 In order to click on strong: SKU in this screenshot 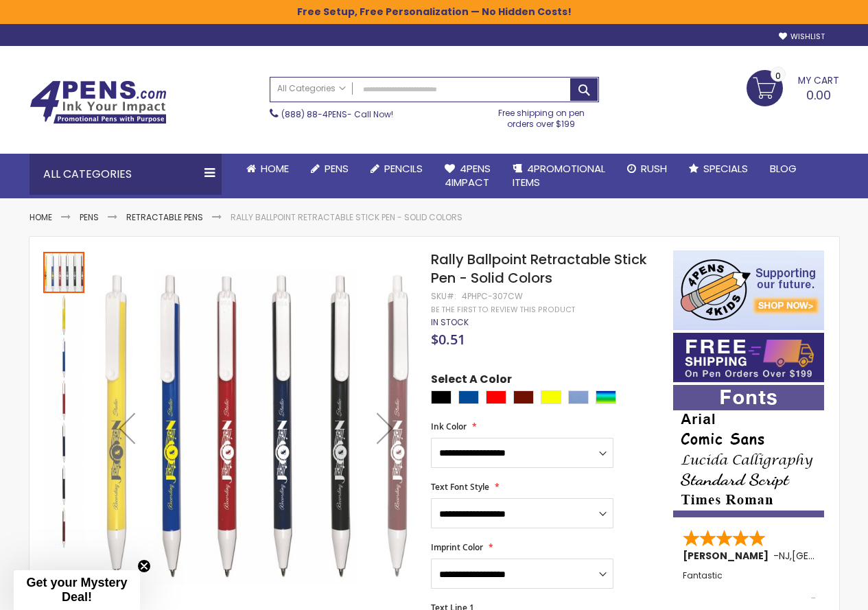, I will do `click(443, 295)`.